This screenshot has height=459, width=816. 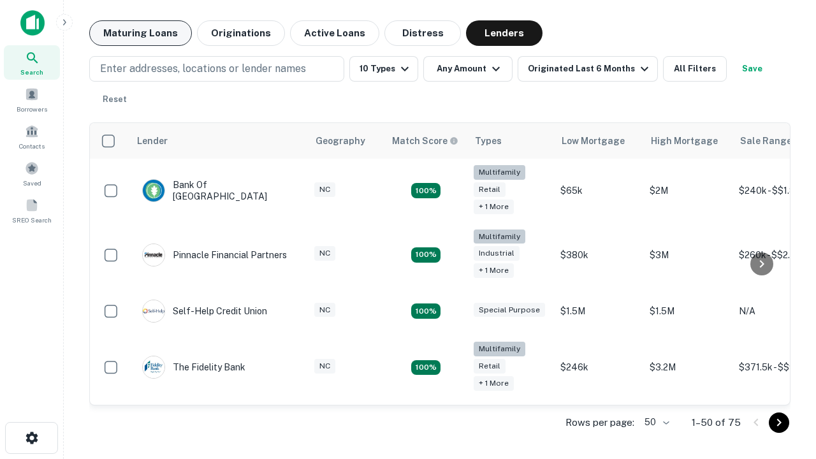 What do you see at coordinates (688, 141) in the screenshot?
I see `th: High Mortgage` at bounding box center [688, 141].